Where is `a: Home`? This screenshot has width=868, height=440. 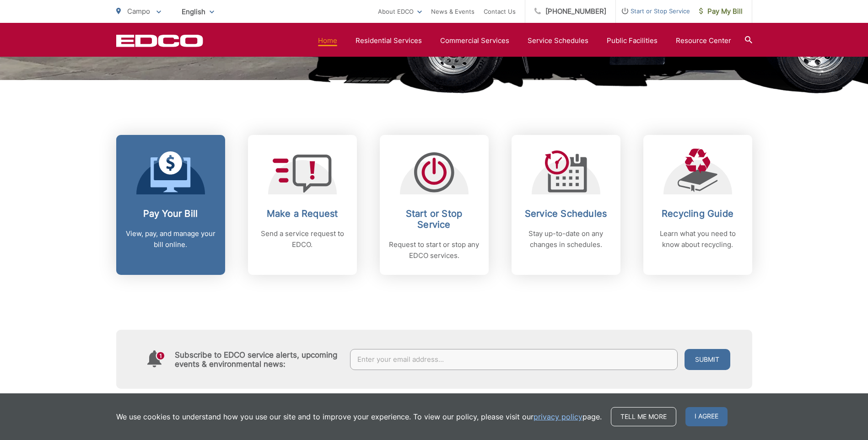
a: Home is located at coordinates (327, 40).